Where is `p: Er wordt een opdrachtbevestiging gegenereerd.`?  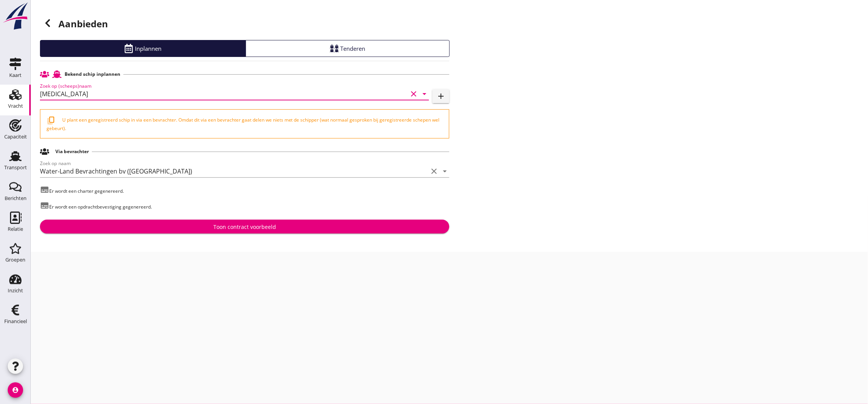
p: Er wordt een opdrachtbevestiging gegenereerd. is located at coordinates (245, 205).